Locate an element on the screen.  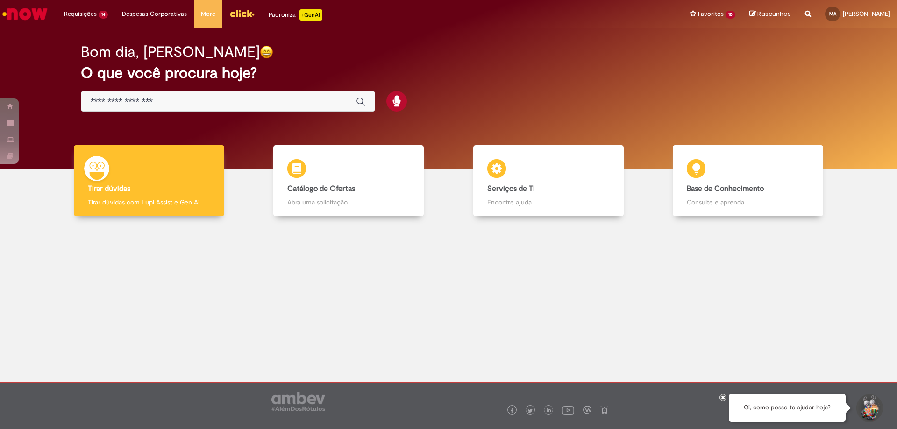
span: 10 is located at coordinates (730, 14).